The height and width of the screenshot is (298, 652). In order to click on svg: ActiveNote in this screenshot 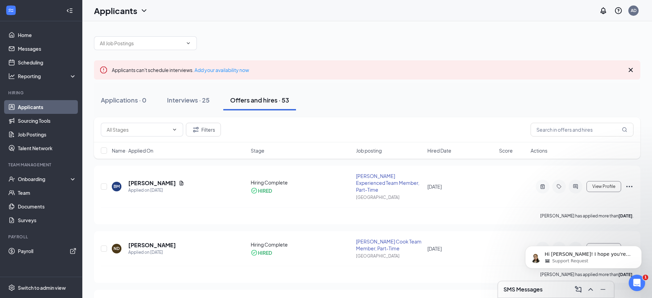, I will do `click(543, 187)`.